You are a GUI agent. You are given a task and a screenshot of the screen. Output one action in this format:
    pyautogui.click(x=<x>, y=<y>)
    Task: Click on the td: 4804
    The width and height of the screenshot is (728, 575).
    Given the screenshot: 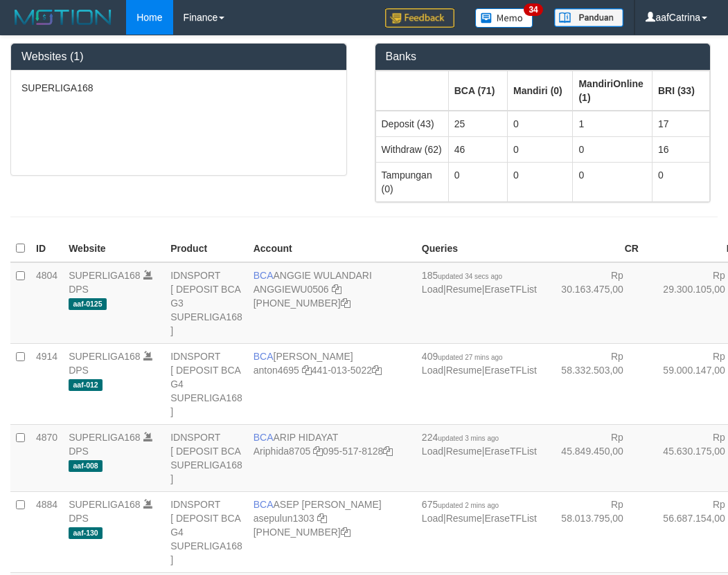 What is the action you would take?
    pyautogui.click(x=47, y=303)
    